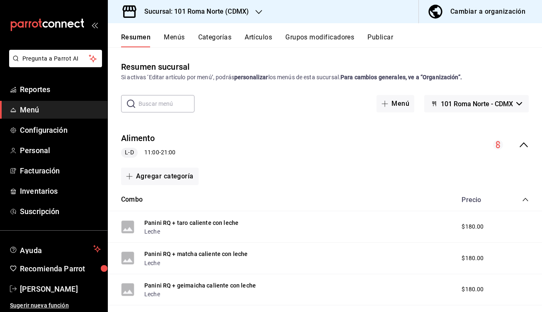 This screenshot has width=542, height=312. Describe the element at coordinates (200, 285) in the screenshot. I see `button: Panini RQ + geimaicha caliente con leche` at that location.